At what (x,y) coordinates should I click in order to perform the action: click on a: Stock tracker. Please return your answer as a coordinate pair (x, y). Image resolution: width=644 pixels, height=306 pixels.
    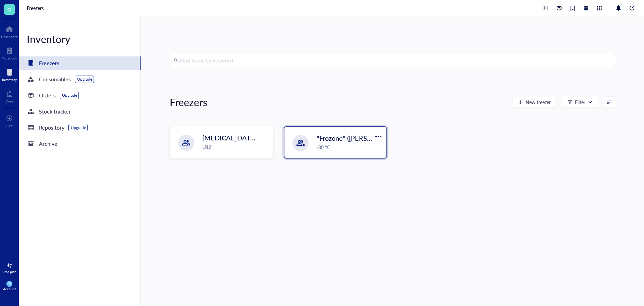
    Looking at the image, I should click on (79, 112).